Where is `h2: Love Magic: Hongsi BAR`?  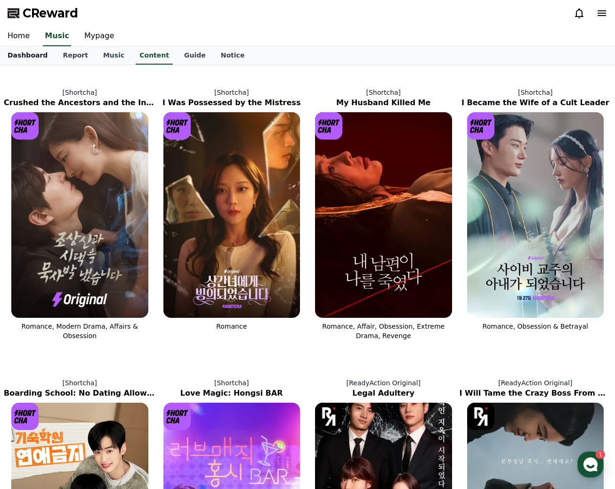 h2: Love Magic: Hongsi BAR is located at coordinates (232, 393).